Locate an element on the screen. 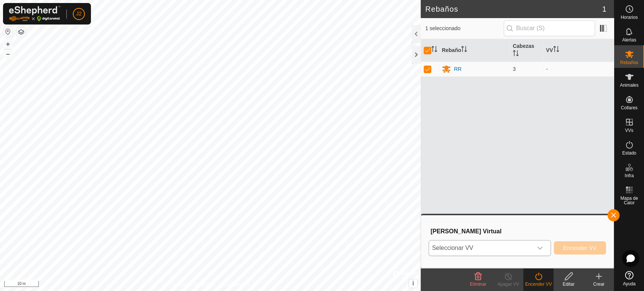 Image resolution: width=644 pixels, height=291 pixels. span: Mapa de Calor is located at coordinates (630, 201).